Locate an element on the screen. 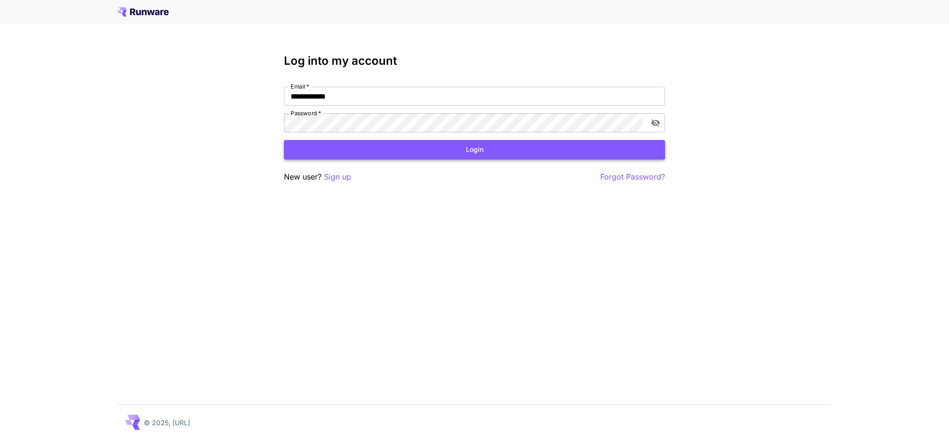  button: toggle password visibility is located at coordinates (655, 123).